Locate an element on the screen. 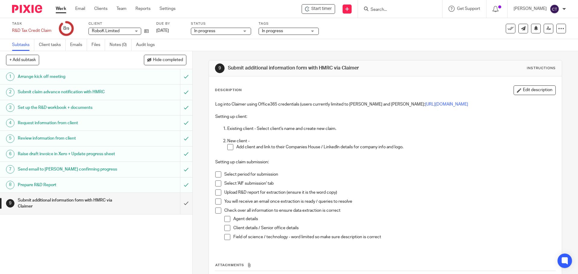 This screenshot has width=578, height=274. h1: Set up the R&D workbook + documents is located at coordinates (70, 108).